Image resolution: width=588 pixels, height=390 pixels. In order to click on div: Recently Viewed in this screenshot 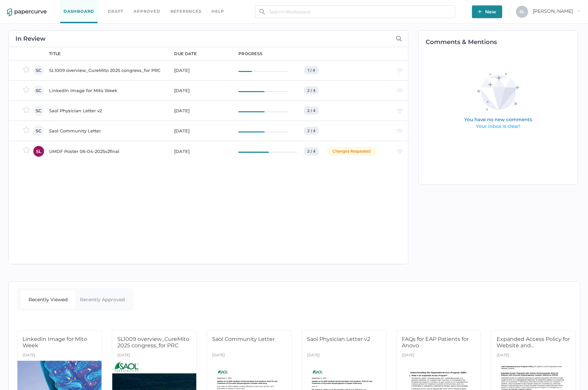, I will do `click(48, 299)`.